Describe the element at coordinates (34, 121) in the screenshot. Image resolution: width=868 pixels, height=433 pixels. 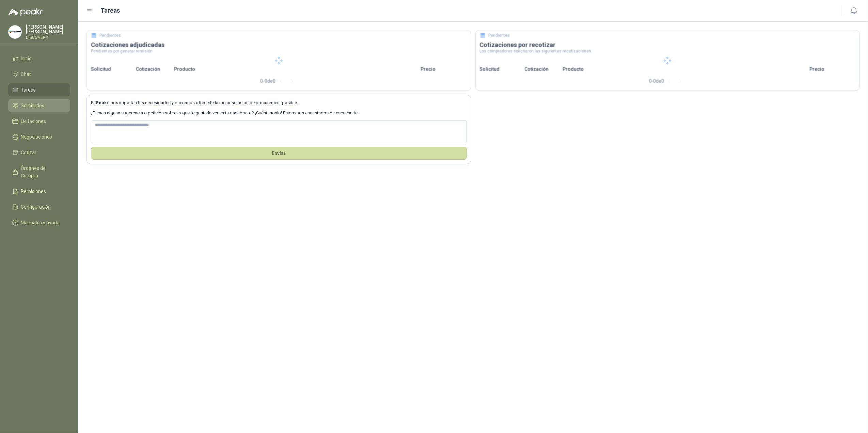
I see `span: Licitaciones` at that location.